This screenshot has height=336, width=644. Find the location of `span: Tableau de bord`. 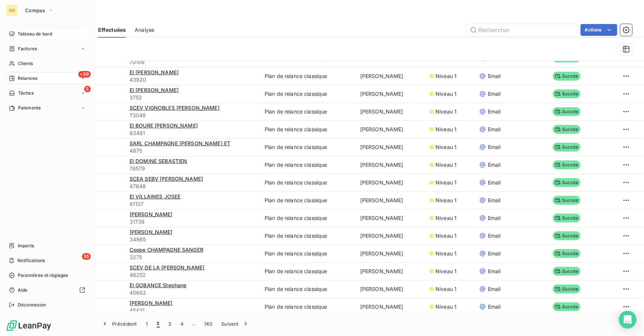

span: Tableau de bord is located at coordinates (35, 34).